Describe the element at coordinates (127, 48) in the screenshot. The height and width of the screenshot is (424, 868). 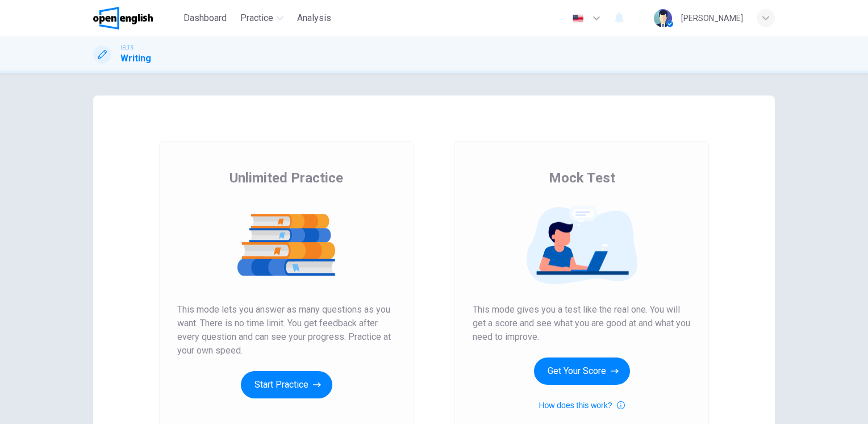
I see `span: IELTS` at that location.